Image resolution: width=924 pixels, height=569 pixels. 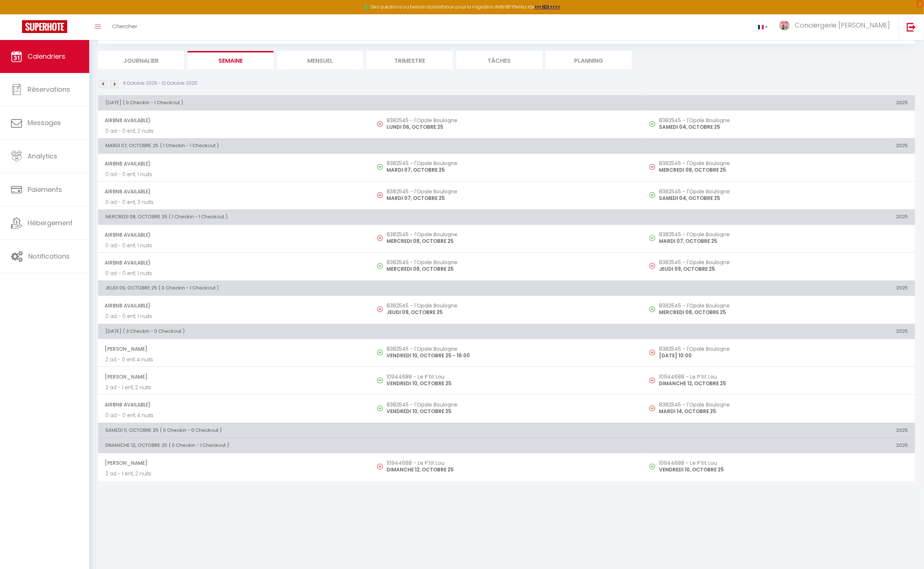 What do you see at coordinates (511, 127) in the screenshot?
I see `p: LUNDI 06, OCTOBRE 25` at bounding box center [511, 127].